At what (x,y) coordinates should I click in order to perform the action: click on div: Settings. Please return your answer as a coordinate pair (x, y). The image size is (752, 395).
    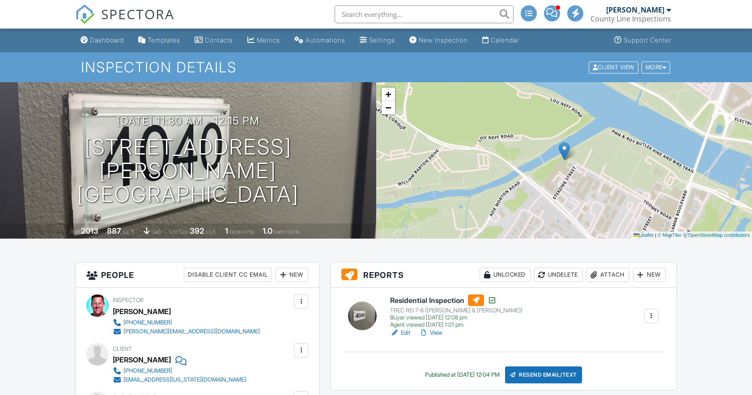
    Looking at the image, I should click on (382, 40).